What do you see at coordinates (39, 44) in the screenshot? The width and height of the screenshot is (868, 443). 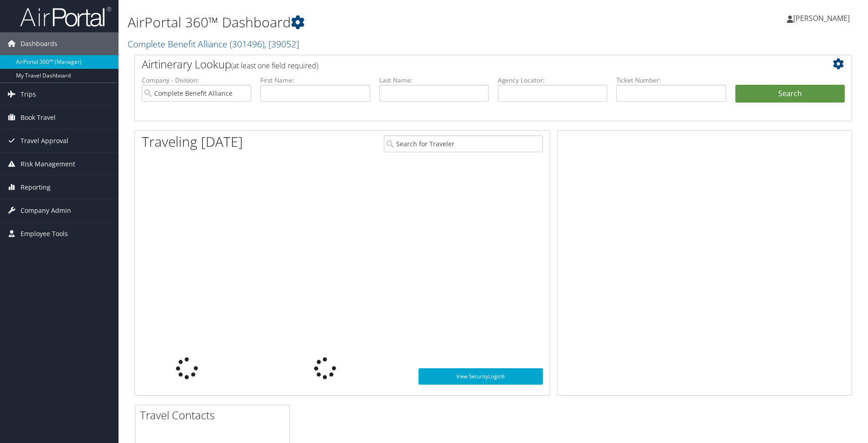 I see `span: Dashboards` at bounding box center [39, 44].